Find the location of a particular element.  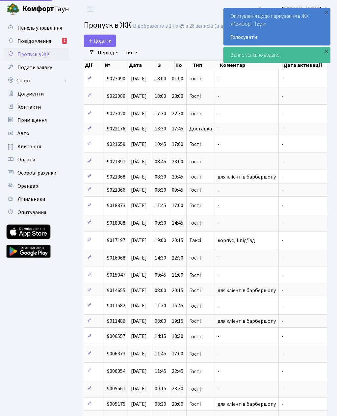

span: 18:00 is located at coordinates (160, 96).